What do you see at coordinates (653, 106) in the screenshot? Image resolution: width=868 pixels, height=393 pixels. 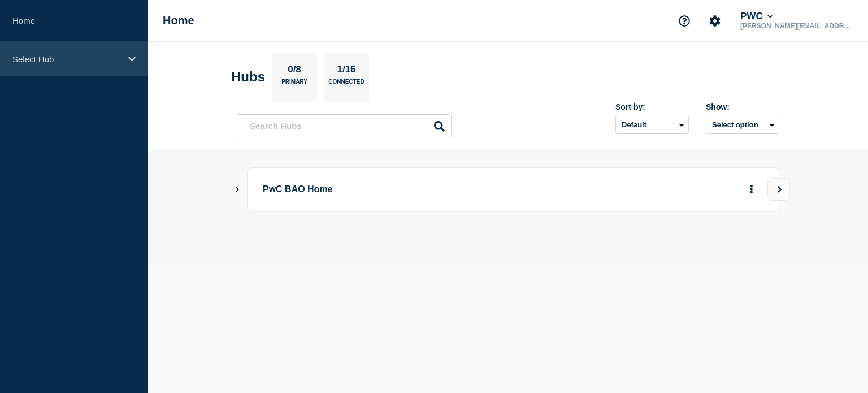 I see `div: Sort by:` at bounding box center [653, 106].